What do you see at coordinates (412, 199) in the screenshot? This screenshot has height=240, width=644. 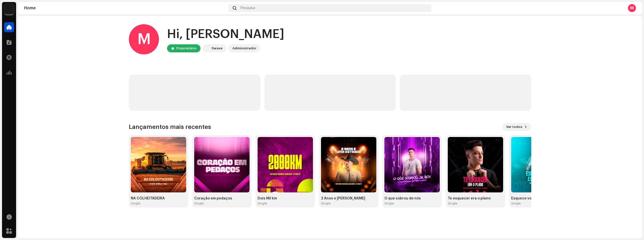 I see `div: O que sobrou de nós` at bounding box center [412, 199].